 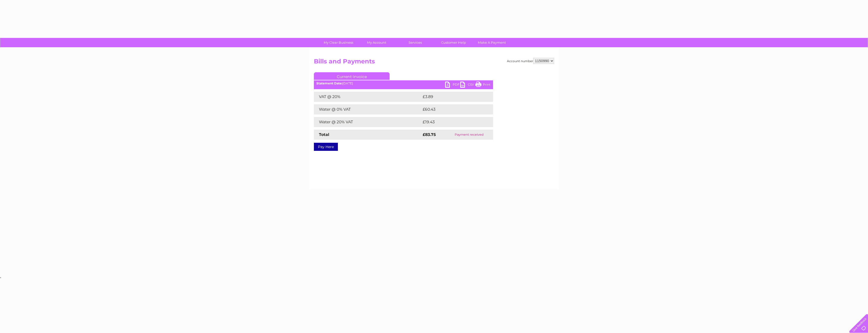 I want to click on td: Payment received, so click(x=469, y=135).